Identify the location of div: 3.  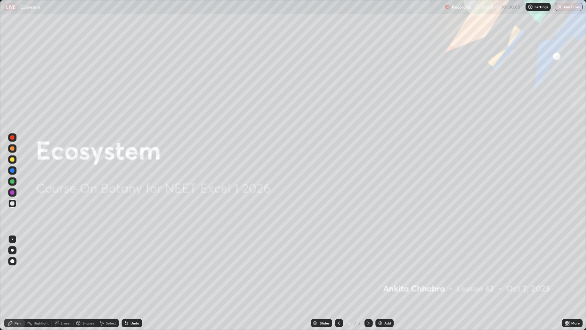
(359, 323).